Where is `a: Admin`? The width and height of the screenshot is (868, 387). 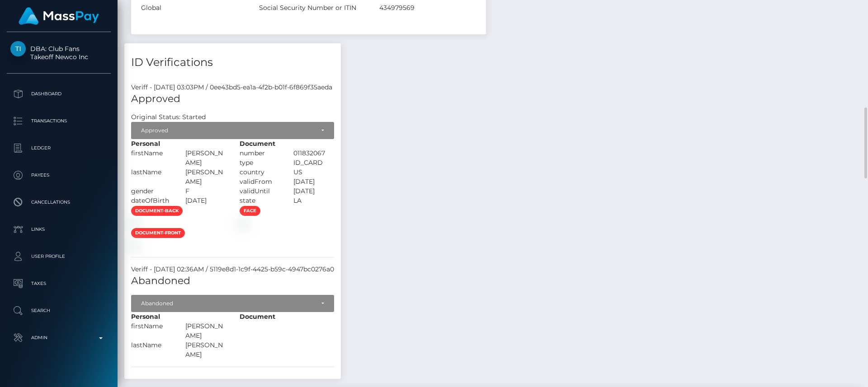 a: Admin is located at coordinates (59, 338).